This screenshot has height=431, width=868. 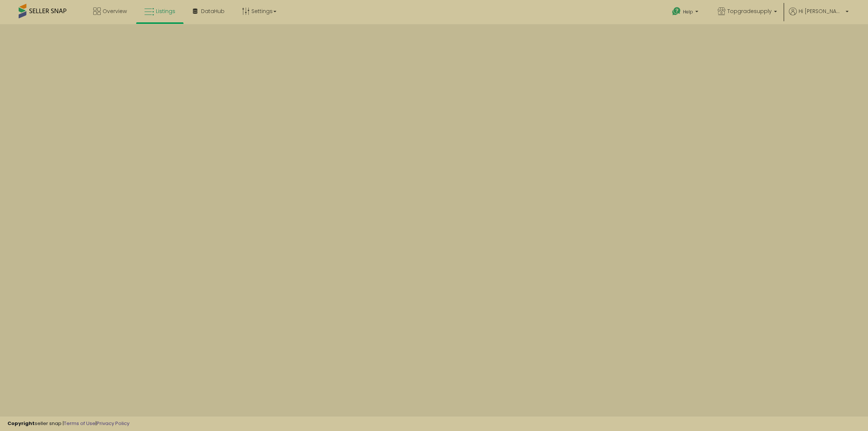 What do you see at coordinates (676, 12) in the screenshot?
I see `i: Get Help` at bounding box center [676, 12].